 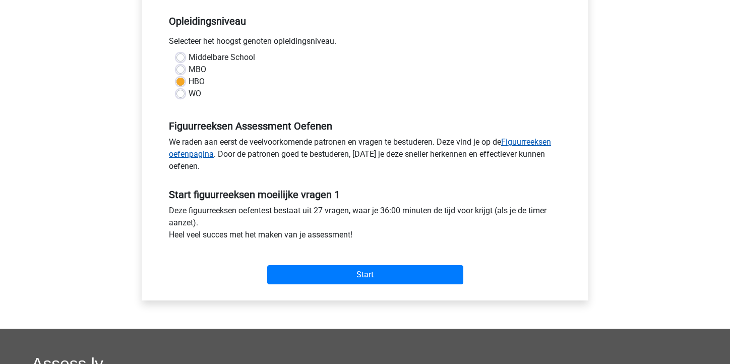 I want to click on div: Deze figuurreeksen oefentest bestaat uit 27 vragen, waar je 36:00 minuten de tijd voor krijgt (al..., so click(x=365, y=225).